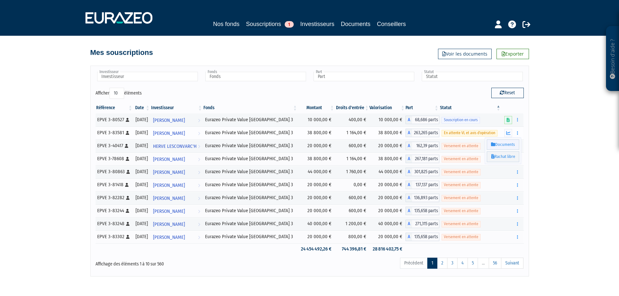 The width and height of the screenshot is (619, 296). I want to click on td: 24 454 492,26 €, so click(316, 249).